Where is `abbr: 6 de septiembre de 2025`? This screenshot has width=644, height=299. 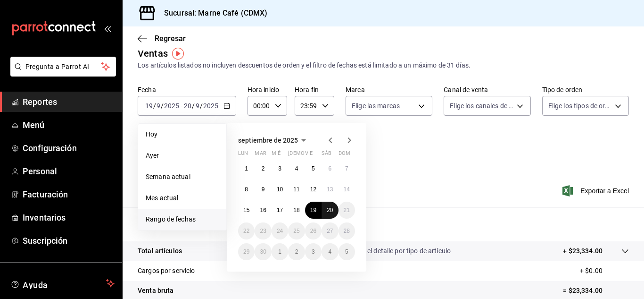 abbr: 6 de septiembre de 2025 is located at coordinates (329, 169).